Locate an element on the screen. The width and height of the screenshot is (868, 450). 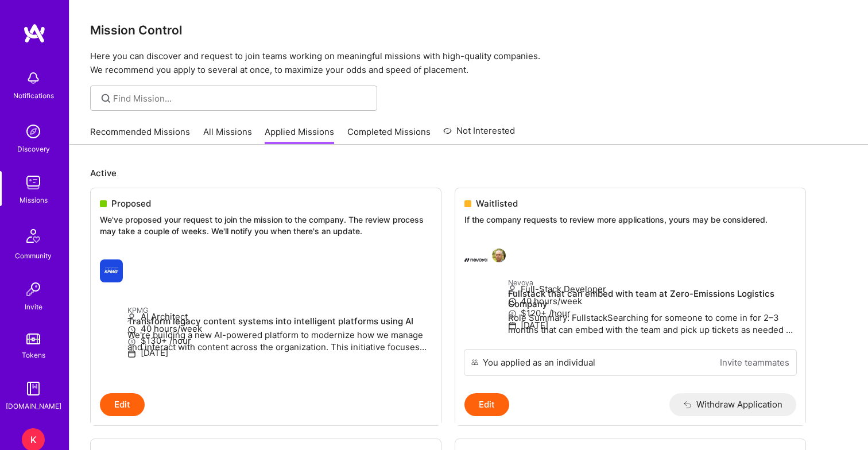
img: Invite is located at coordinates (33, 289).